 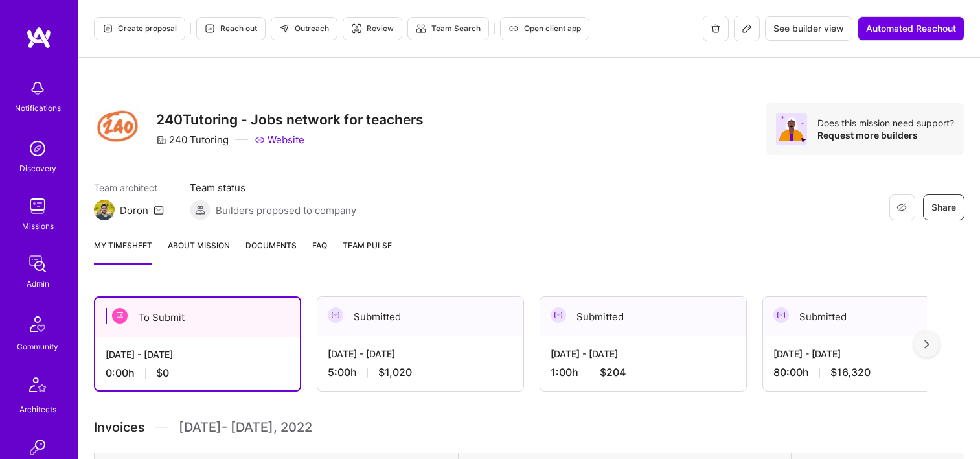 What do you see at coordinates (271, 245) in the screenshot?
I see `span: Documents` at bounding box center [271, 245].